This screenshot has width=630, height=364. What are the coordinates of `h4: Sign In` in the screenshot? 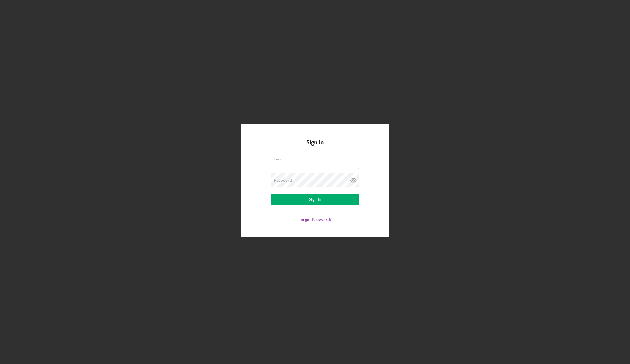 It's located at (315, 147).